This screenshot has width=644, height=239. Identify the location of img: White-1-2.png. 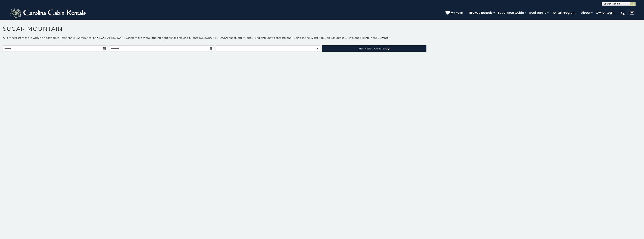
(48, 13).